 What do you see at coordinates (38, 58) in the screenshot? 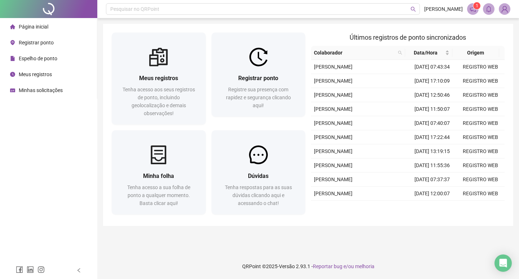
I see `span: Espelho de ponto` at bounding box center [38, 58].